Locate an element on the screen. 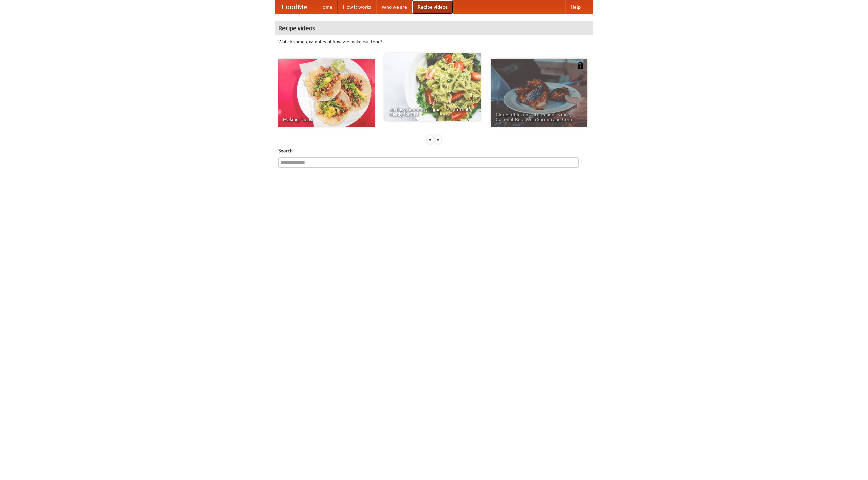  a: Home is located at coordinates (326, 7).